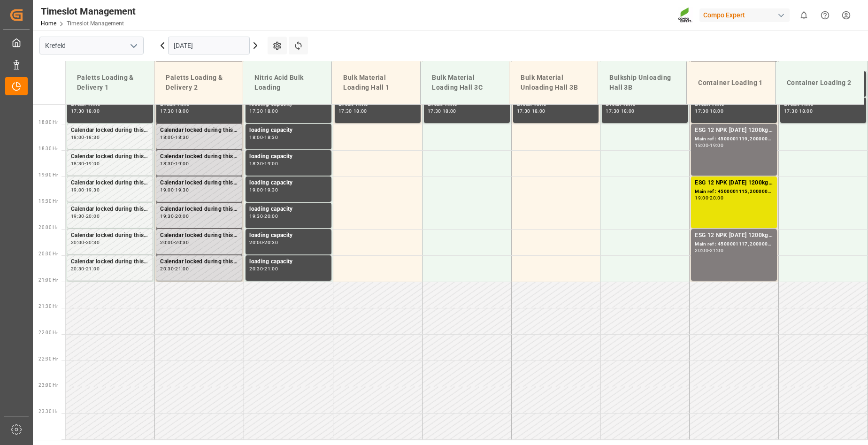  What do you see at coordinates (820, 82) in the screenshot?
I see `div: Container Loading 2` at bounding box center [820, 82].